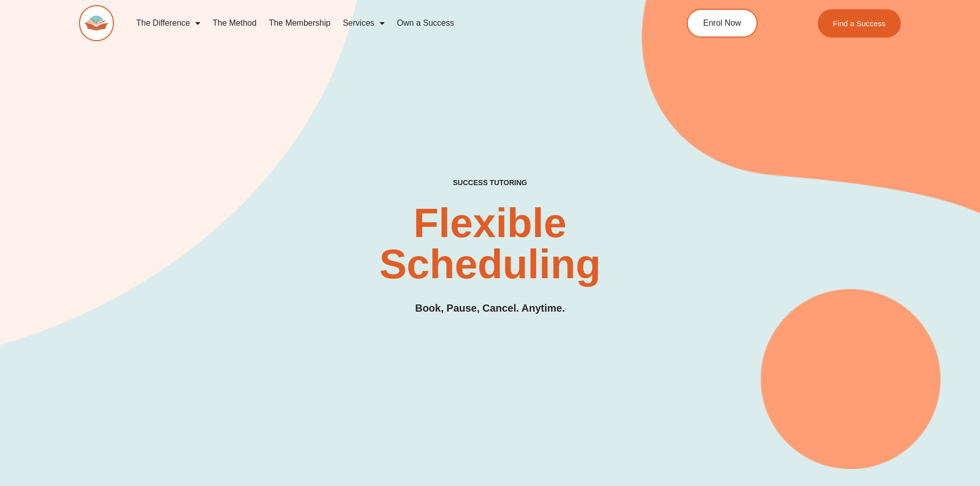 The image size is (980, 486). What do you see at coordinates (859, 23) in the screenshot?
I see `a: Find a Success` at bounding box center [859, 23].